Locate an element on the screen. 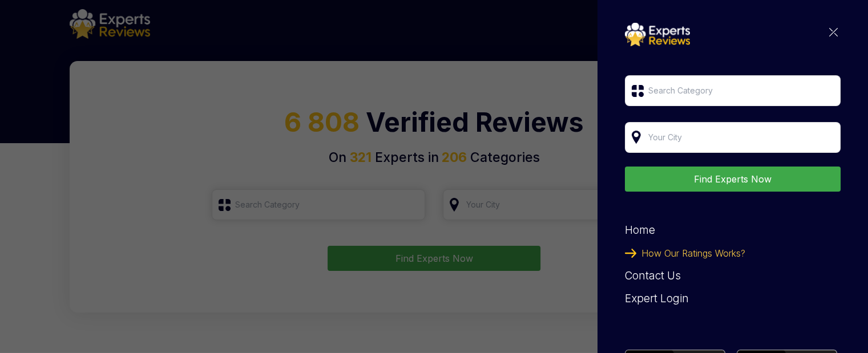 This screenshot has width=868, height=353. button: Find Experts Now is located at coordinates (733, 179).